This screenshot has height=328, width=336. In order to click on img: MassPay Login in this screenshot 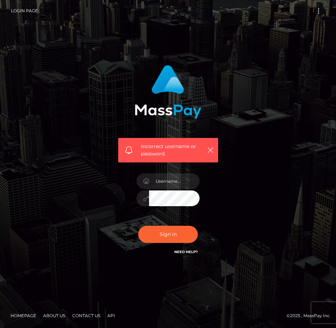, I will do `click(168, 92)`.